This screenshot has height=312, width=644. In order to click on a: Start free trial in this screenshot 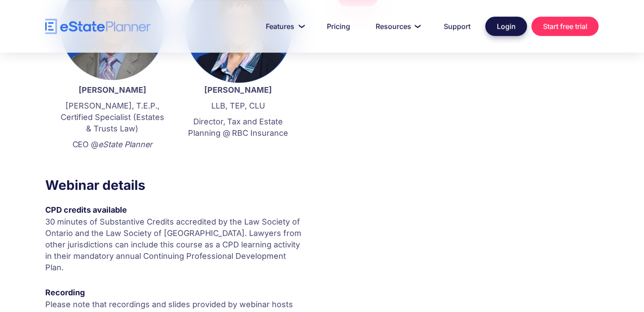, I will do `click(565, 26)`.